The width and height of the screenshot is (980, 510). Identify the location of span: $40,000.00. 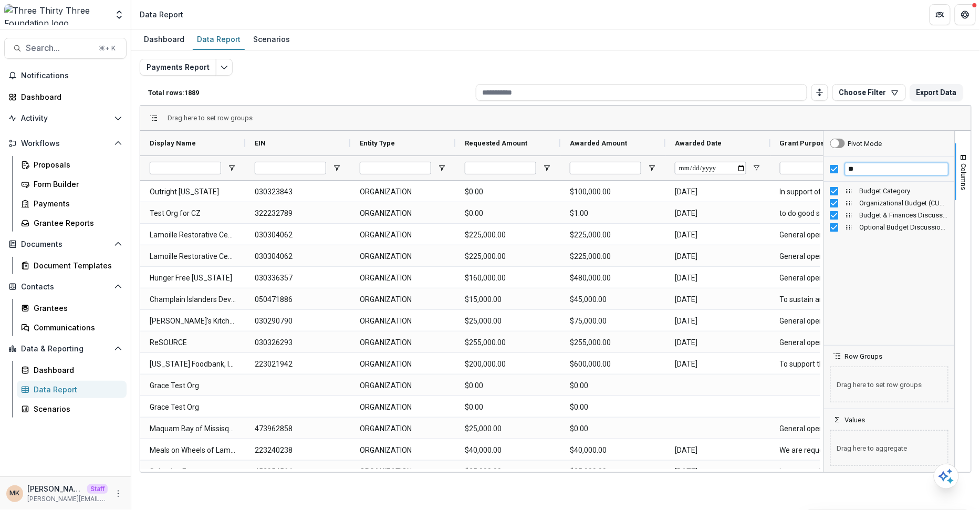
(508, 451).